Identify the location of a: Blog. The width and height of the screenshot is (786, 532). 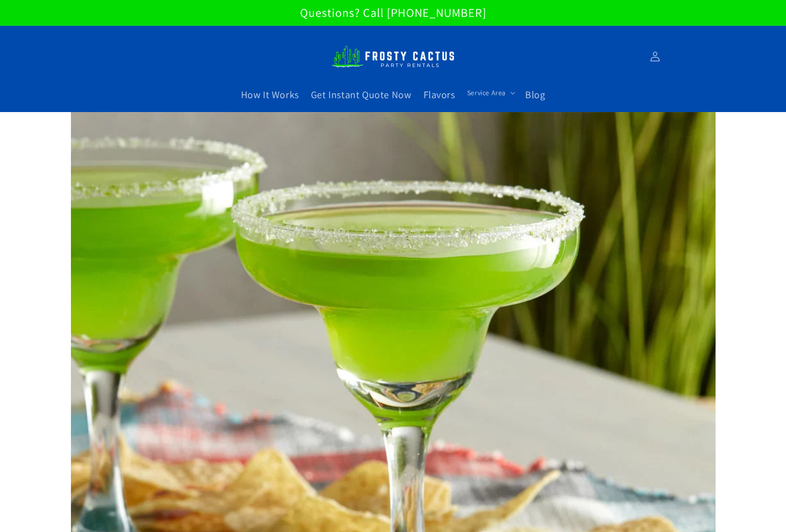
(535, 95).